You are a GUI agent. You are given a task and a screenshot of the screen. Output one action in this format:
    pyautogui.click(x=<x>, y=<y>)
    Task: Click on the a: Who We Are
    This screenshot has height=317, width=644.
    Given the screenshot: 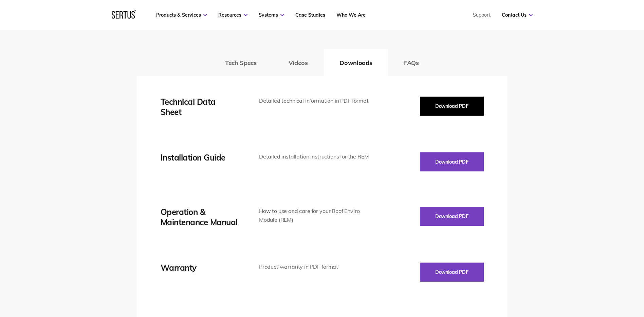 What is the action you would take?
    pyautogui.click(x=351, y=15)
    